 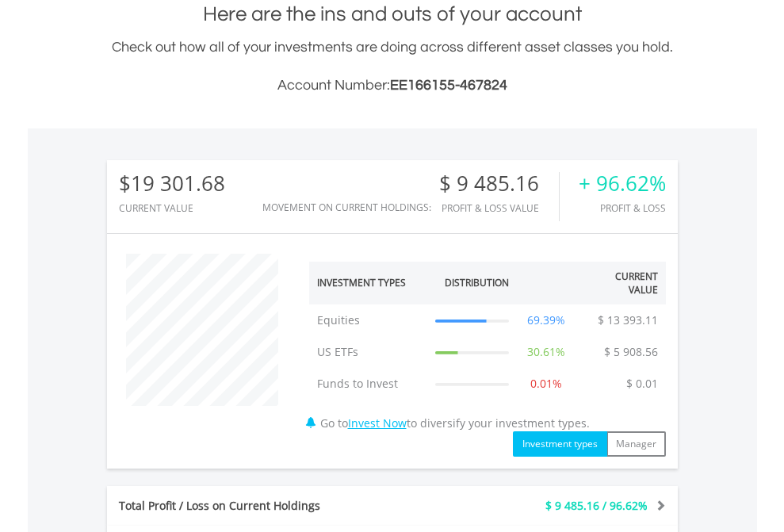 I want to click on td: 69.39%, so click(x=547, y=320).